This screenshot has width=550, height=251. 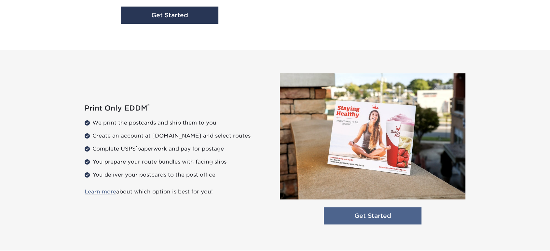 I want to click on a: Learn more, so click(x=100, y=192).